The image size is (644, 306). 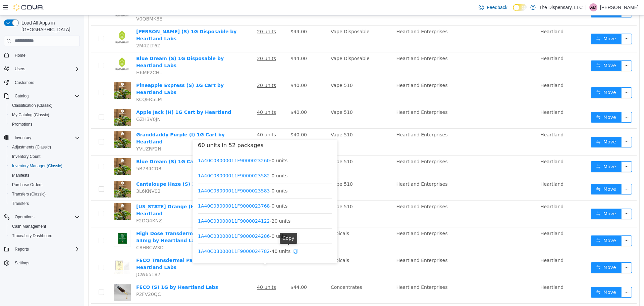 What do you see at coordinates (38, 75) in the screenshot?
I see `img: Pineapple Express (S) 1G Cart by Heartland Labs hero shot` at bounding box center [38, 75].